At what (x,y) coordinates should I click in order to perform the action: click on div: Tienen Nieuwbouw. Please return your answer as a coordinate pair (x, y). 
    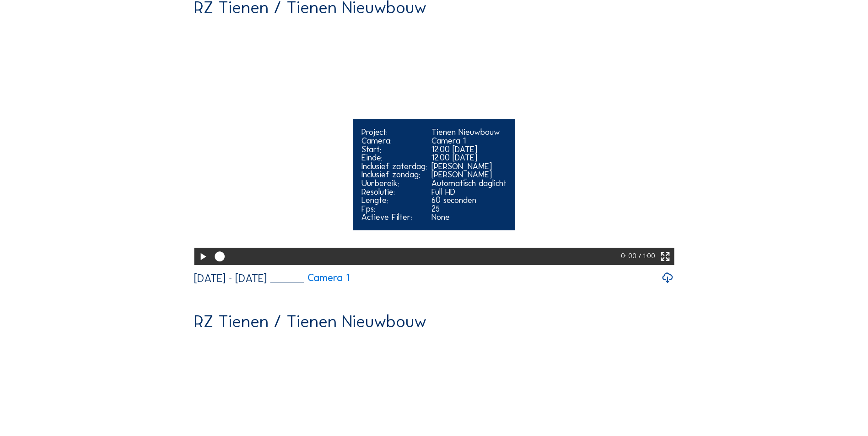
    Looking at the image, I should click on (470, 132).